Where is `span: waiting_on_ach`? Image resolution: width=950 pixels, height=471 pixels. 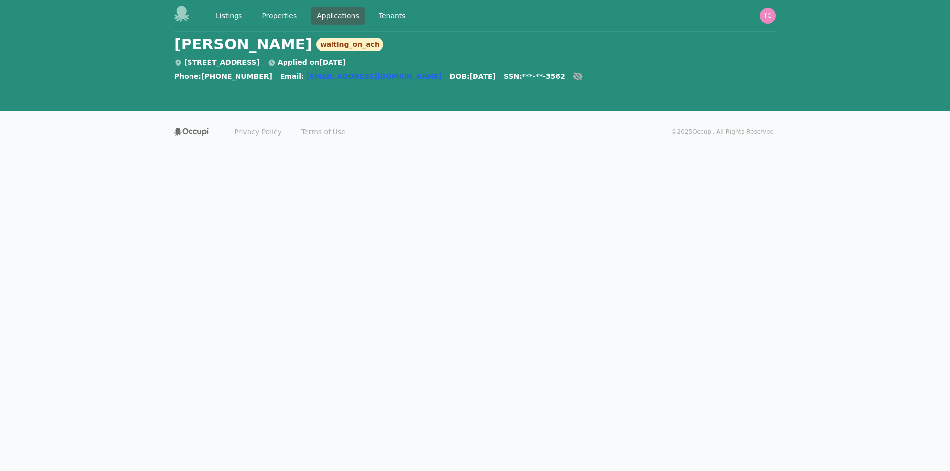 span: waiting_on_ach is located at coordinates (350, 45).